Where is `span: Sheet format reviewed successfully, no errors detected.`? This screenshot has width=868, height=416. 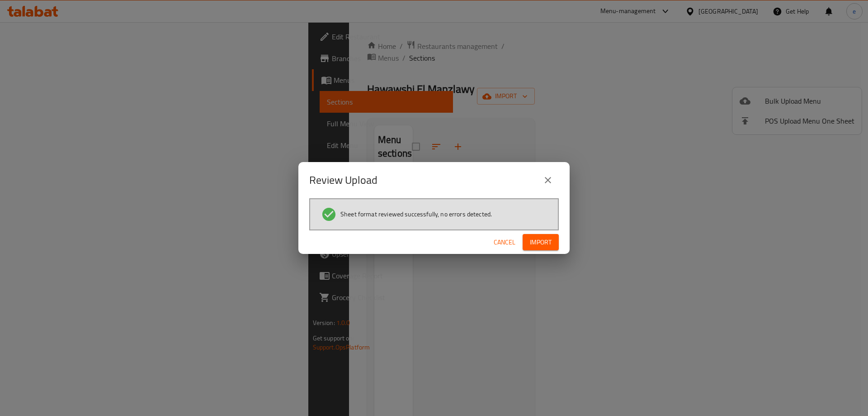 span: Sheet format reviewed successfully, no errors detected. is located at coordinates (416, 214).